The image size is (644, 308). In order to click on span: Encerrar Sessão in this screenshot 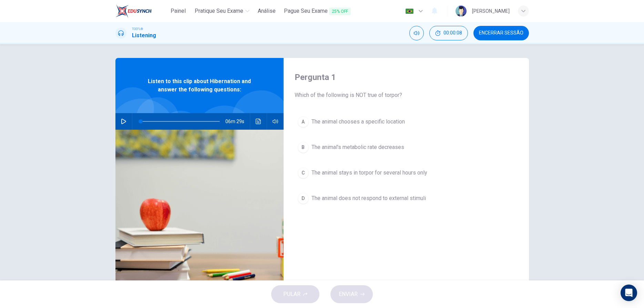, I will do `click(501, 33)`.